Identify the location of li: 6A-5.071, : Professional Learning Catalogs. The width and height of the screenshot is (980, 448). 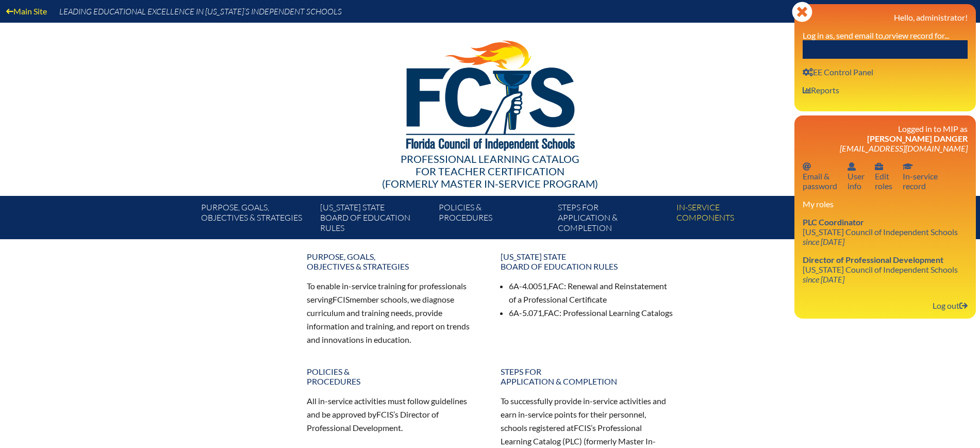
(591, 313).